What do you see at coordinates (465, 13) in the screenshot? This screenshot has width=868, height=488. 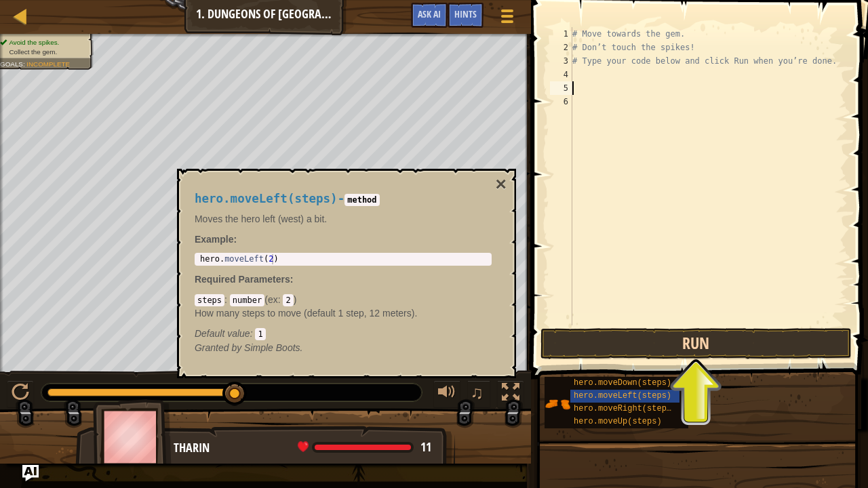 I see `span: Hints` at bounding box center [465, 13].